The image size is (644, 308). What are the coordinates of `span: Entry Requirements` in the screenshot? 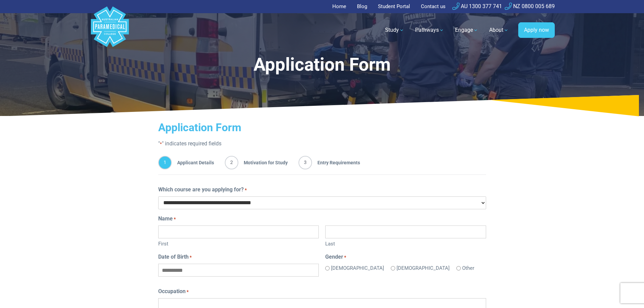 It's located at (336, 163).